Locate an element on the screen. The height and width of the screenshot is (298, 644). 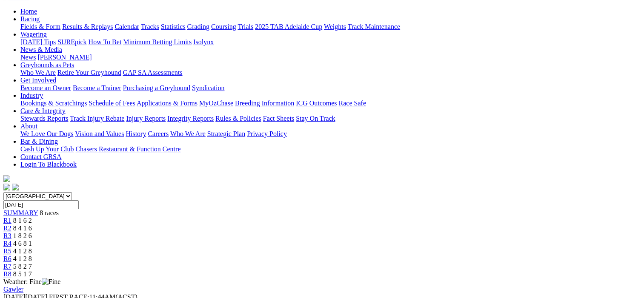
div: Industry is located at coordinates (330, 103).